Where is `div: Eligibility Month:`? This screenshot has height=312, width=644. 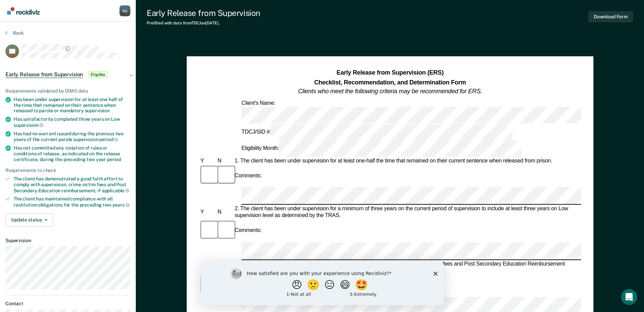 div: Eligibility Month: is located at coordinates (381, 149).